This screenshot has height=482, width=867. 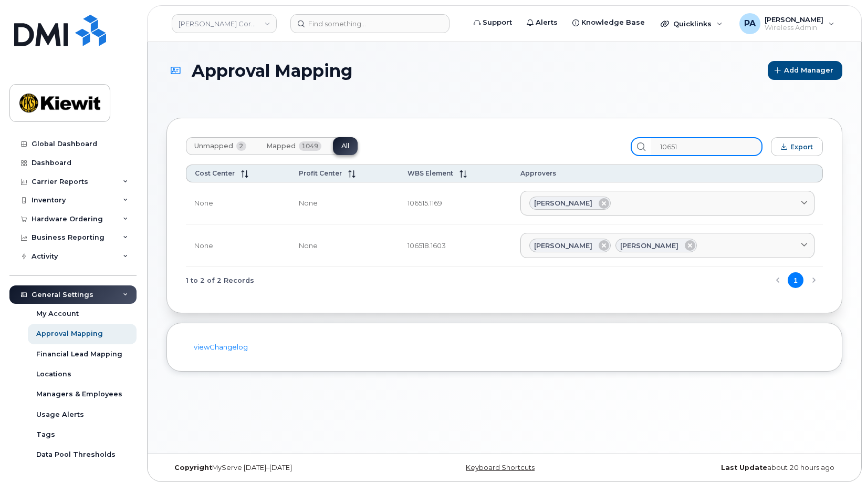 I want to click on span: Cost Center, so click(x=215, y=173).